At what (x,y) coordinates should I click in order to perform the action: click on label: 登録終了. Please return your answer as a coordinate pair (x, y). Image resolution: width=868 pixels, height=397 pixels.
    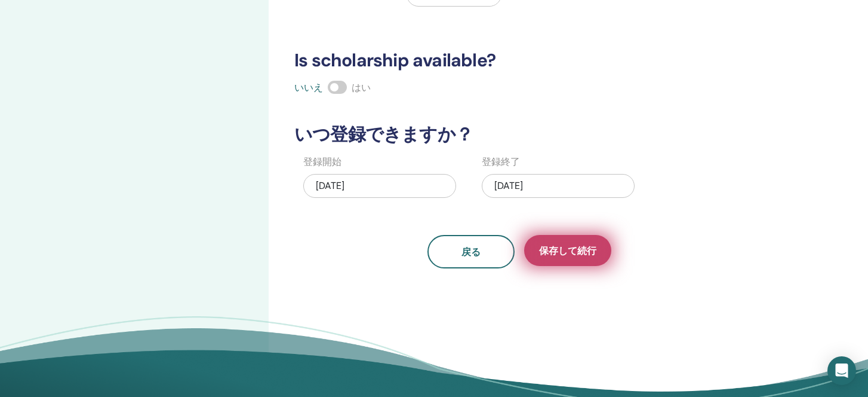
    Looking at the image, I should click on (501, 162).